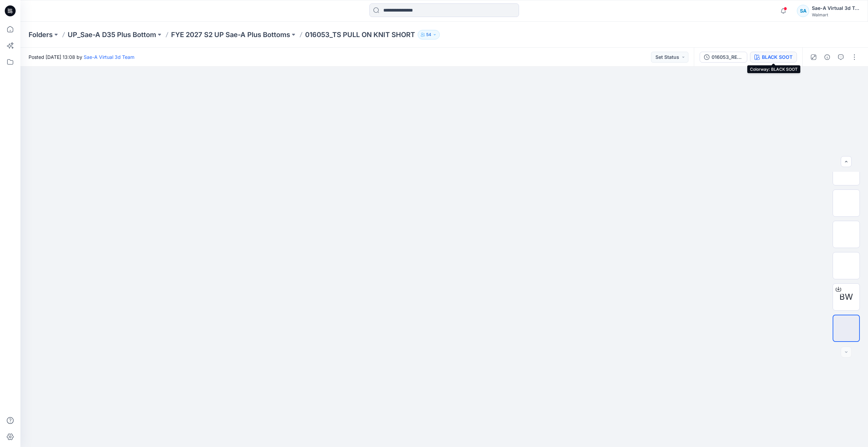  I want to click on a: FYE 2027 S2 UP Sae-A Plus Bottoms, so click(230, 35).